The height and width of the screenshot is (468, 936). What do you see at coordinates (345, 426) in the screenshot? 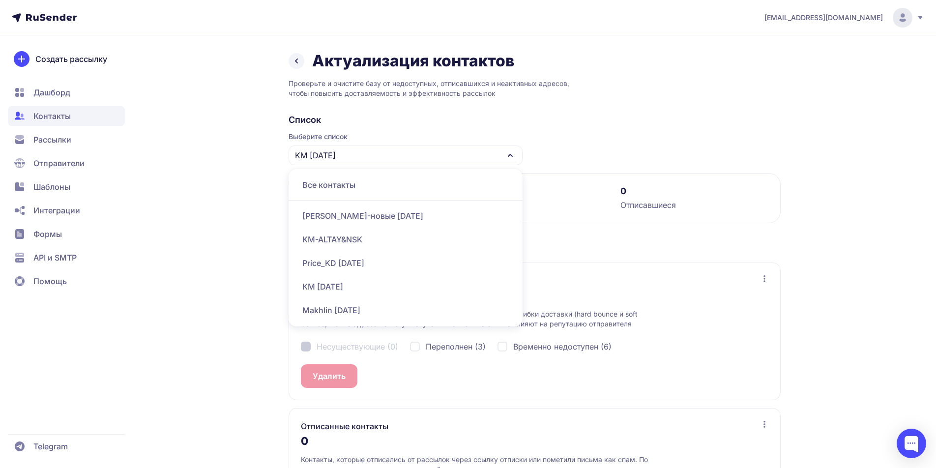
I see `h3: Отписанные контакты` at bounding box center [345, 426].